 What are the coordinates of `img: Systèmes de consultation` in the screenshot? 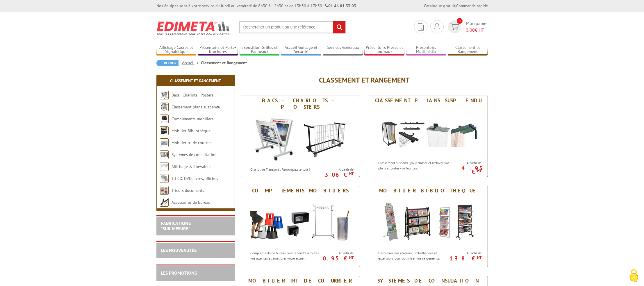 It's located at (165, 154).